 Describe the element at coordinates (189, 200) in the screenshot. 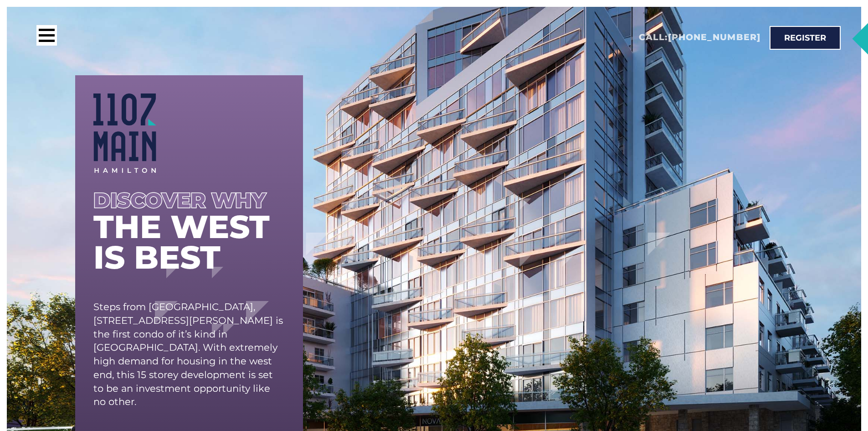

I see `div: Discover why` at that location.